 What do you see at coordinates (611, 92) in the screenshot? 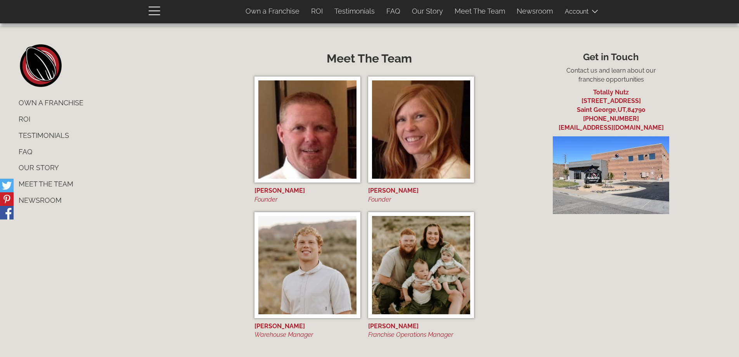
I see `a: Totally Nutz` at bounding box center [611, 92].